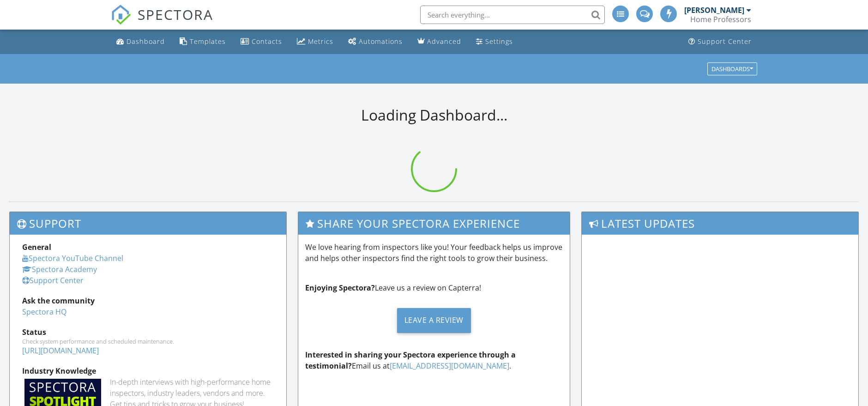  I want to click on div: Dashboards, so click(732, 69).